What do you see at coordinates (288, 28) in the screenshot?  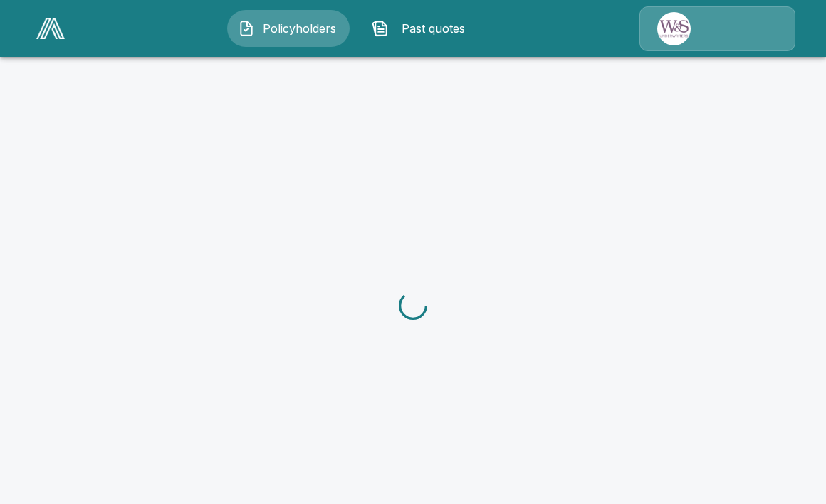 I see `button: Policyholders IconPolicyholders` at bounding box center [288, 28].